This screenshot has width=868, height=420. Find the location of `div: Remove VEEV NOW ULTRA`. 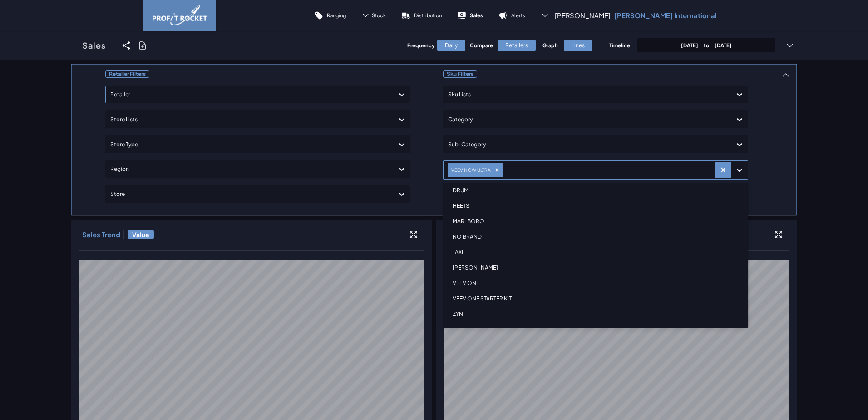

div: Remove VEEV NOW ULTRA is located at coordinates (497, 170).